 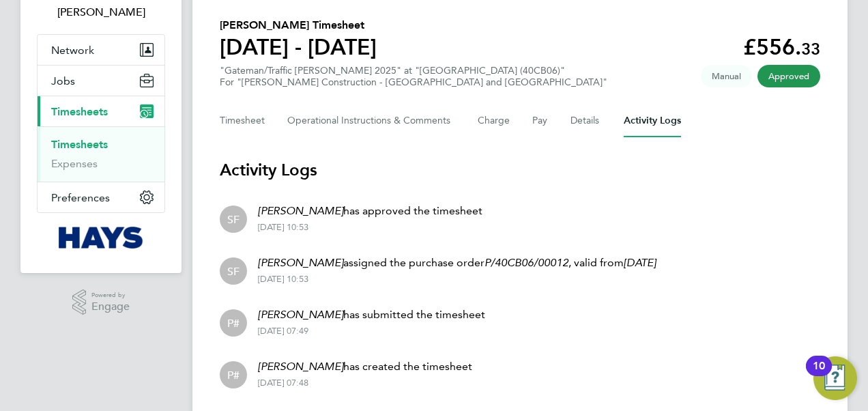 I want to click on h3: Activity Logs, so click(x=520, y=170).